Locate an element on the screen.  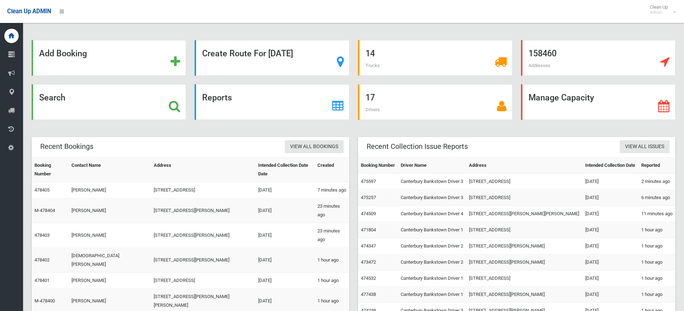
span: Clean Up ADMIN is located at coordinates (29, 11).